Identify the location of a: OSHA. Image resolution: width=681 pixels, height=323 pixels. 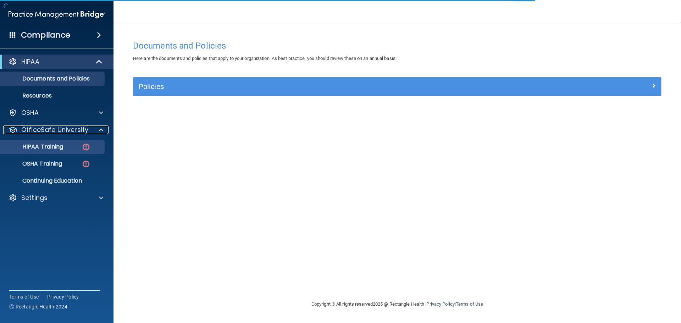
(56, 113).